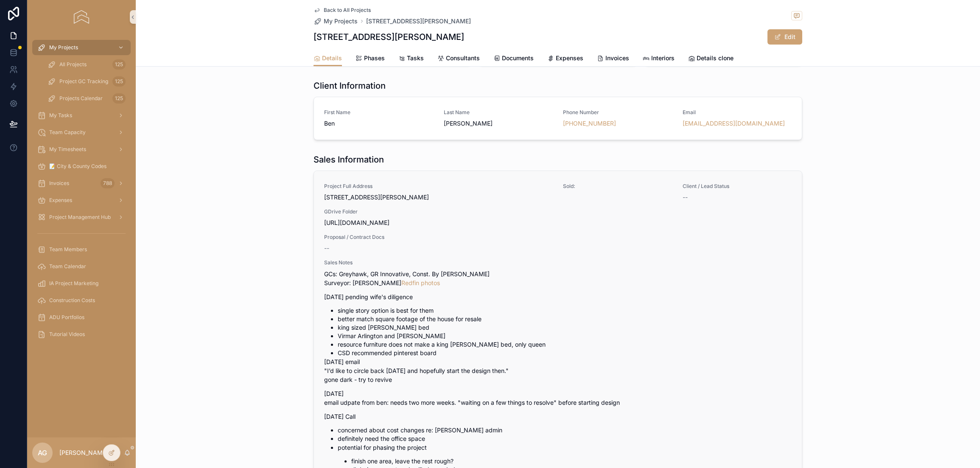 The width and height of the screenshot is (980, 468). Describe the element at coordinates (68, 249) in the screenshot. I see `span: Team Members` at that location.